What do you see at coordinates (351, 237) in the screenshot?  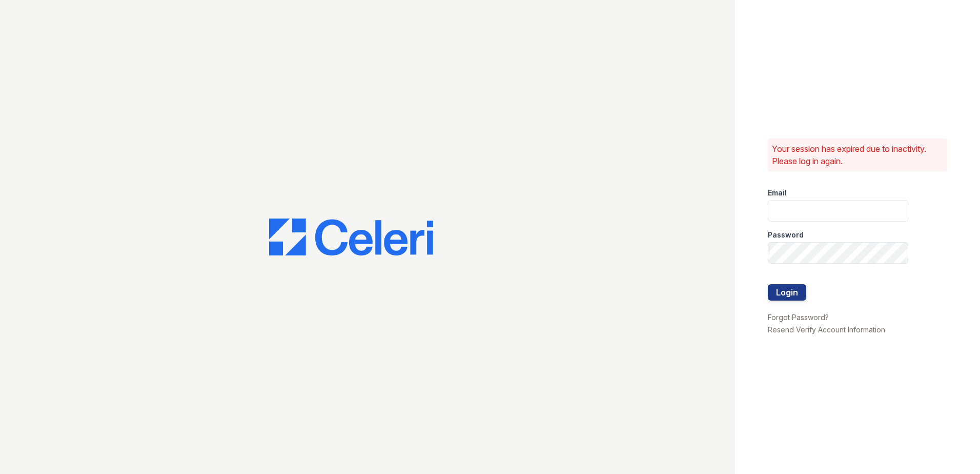 I see `img: CE_Logo_Blue-a8612792a0a2168367f1c8372b55b34899dd931a85d93a1a3d3e32e68fde9ad4.png` at bounding box center [351, 237].